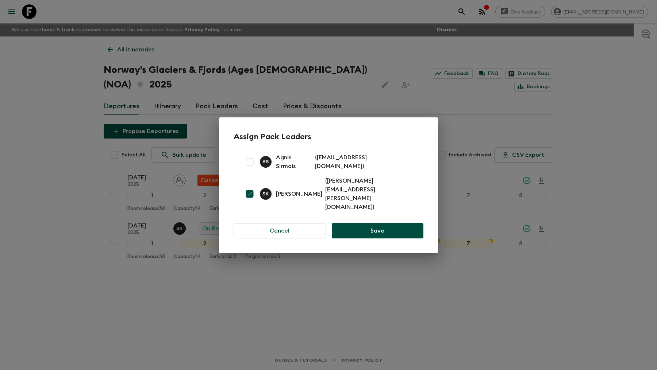  I want to click on p: S K, so click(266, 194).